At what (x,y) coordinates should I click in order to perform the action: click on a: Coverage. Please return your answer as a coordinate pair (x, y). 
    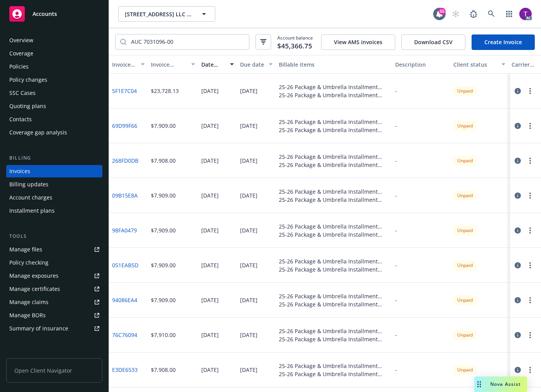
    Looking at the image, I should click on (54, 54).